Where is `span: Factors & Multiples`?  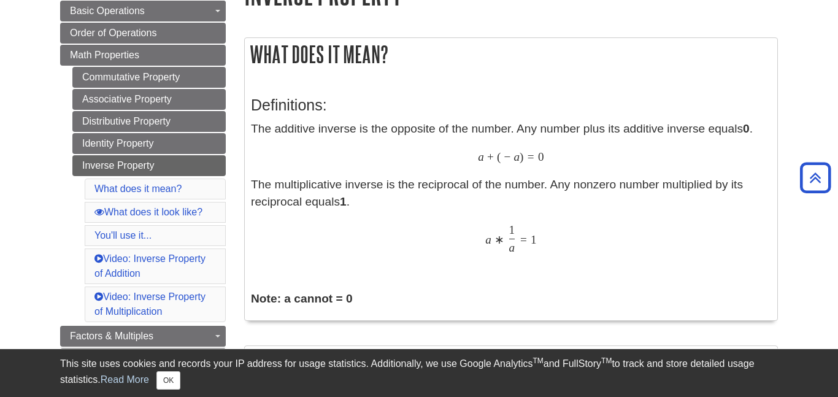
span: Factors & Multiples is located at coordinates (112, 336).